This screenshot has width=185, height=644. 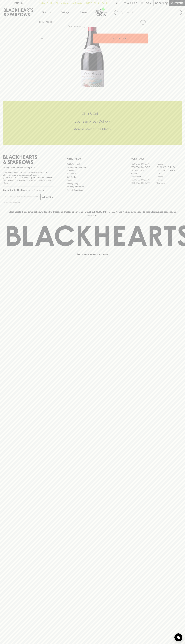 I want to click on button: ADD TO CART, so click(x=120, y=38).